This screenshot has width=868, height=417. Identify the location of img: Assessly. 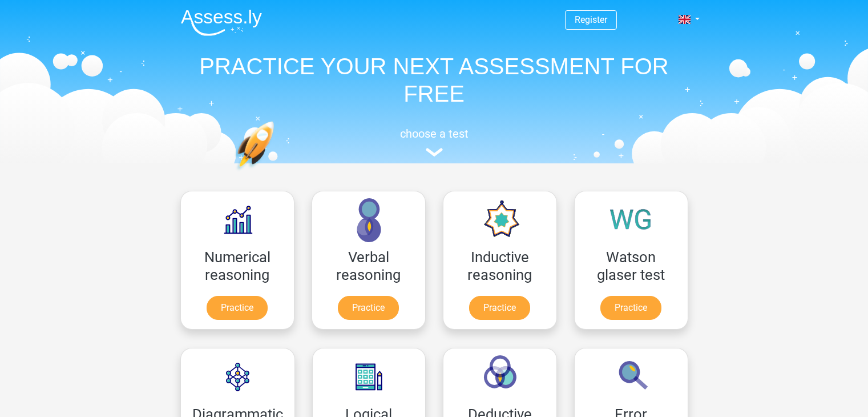
(222, 23).